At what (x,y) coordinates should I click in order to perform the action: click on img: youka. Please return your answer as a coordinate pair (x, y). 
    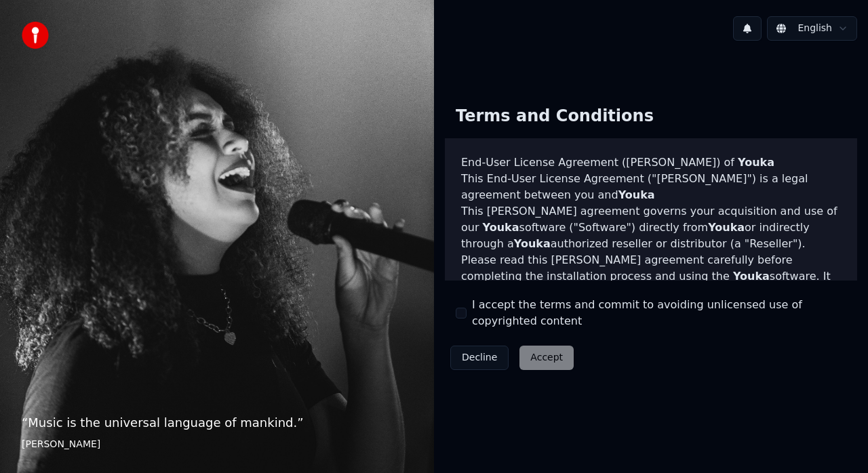
    Looking at the image, I should click on (35, 35).